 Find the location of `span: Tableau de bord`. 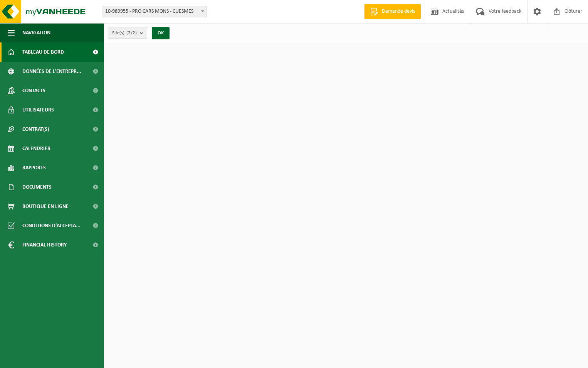

span: Tableau de bord is located at coordinates (43, 52).